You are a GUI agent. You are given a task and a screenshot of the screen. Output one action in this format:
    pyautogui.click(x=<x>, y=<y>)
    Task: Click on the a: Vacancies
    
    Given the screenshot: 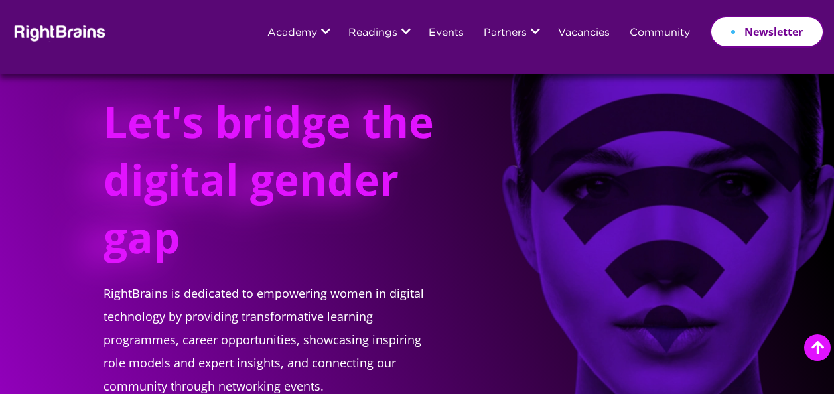 What is the action you would take?
    pyautogui.click(x=584, y=33)
    